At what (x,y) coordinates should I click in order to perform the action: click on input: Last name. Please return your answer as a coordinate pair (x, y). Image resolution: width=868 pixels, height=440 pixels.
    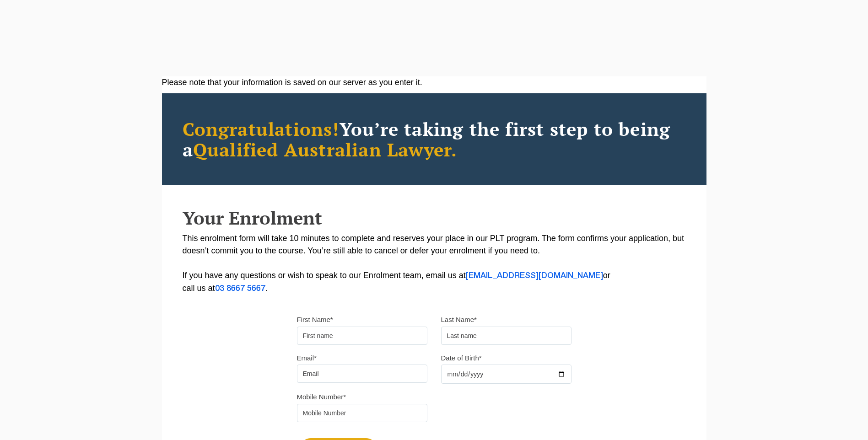
    Looking at the image, I should click on (506, 336).